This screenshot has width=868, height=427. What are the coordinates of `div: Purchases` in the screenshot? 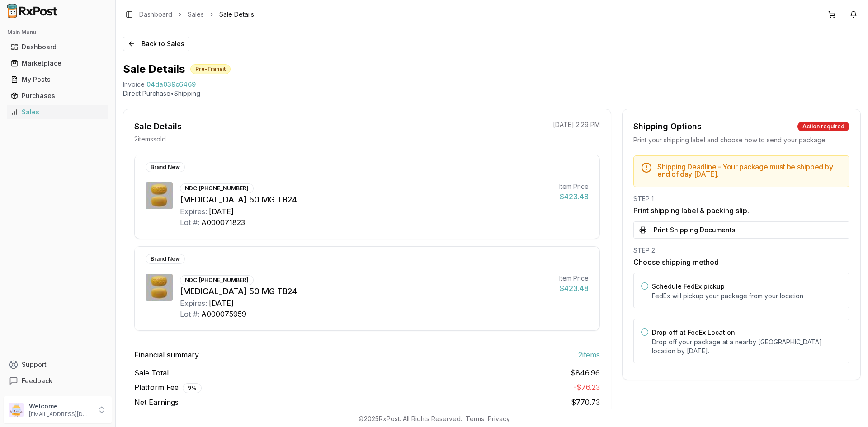 It's located at (58, 96).